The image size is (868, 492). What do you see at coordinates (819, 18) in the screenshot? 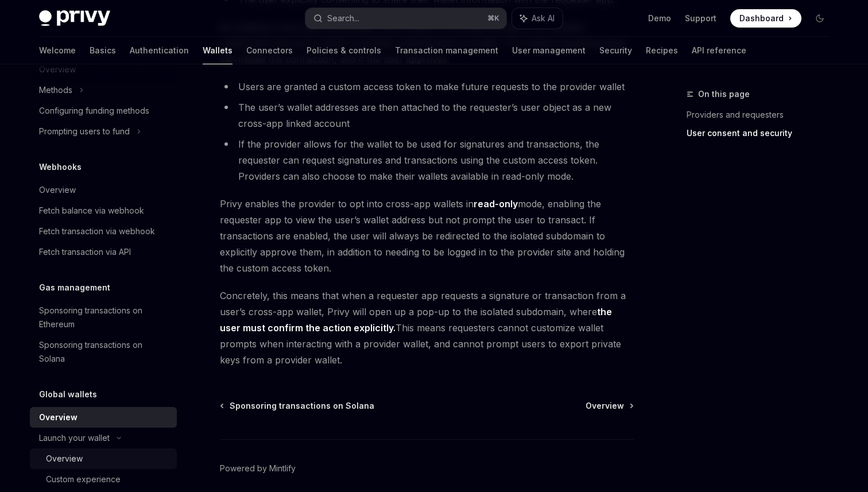
I see `button: Toggle dark mode` at bounding box center [819, 18].